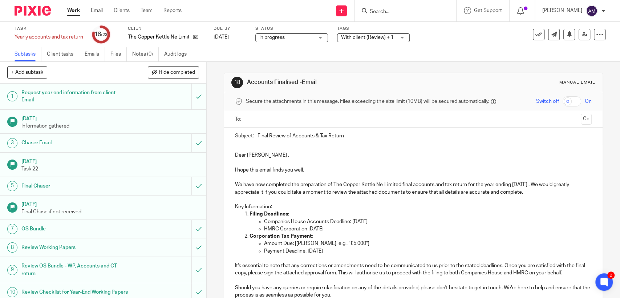 This screenshot has height=298, width=620. I want to click on span: With client (Review) + 1, so click(367, 37).